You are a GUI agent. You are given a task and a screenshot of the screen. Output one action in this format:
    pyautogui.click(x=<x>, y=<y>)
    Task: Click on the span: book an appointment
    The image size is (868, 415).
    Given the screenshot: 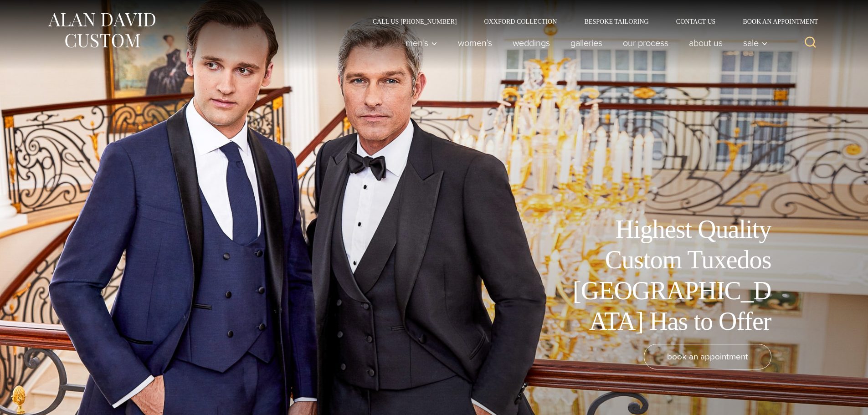 What is the action you would take?
    pyautogui.click(x=708, y=356)
    